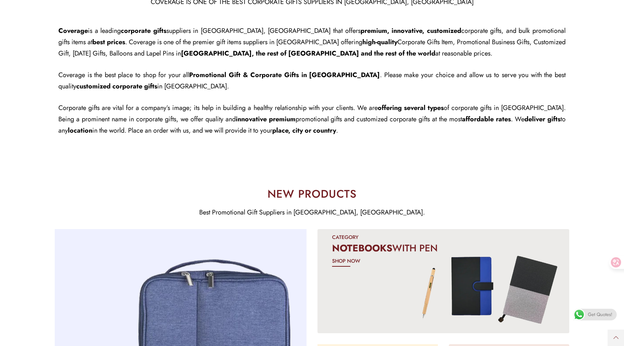 The height and width of the screenshot is (346, 624). What do you see at coordinates (218, 108) in the screenshot?
I see `span: Corporate gifts are vital for a company’s image; its help in building a healthy relationship with...` at bounding box center [218, 108].